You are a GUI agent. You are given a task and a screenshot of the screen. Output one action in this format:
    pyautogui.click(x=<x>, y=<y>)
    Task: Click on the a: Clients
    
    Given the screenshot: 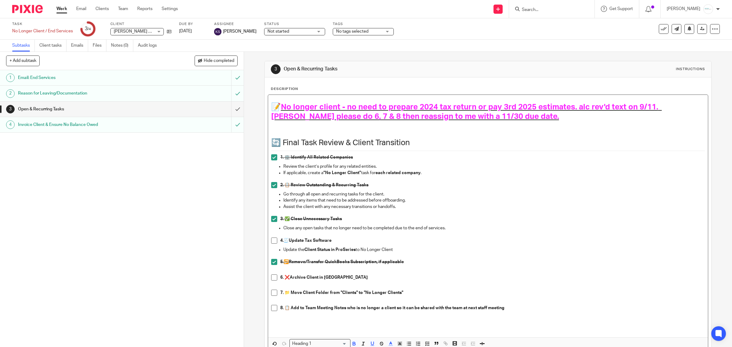 What is the action you would take?
    pyautogui.click(x=102, y=9)
    